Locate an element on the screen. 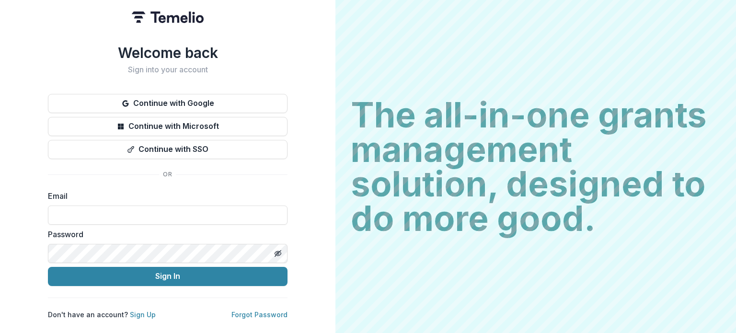  button: Continue with SSO is located at coordinates (168, 150).